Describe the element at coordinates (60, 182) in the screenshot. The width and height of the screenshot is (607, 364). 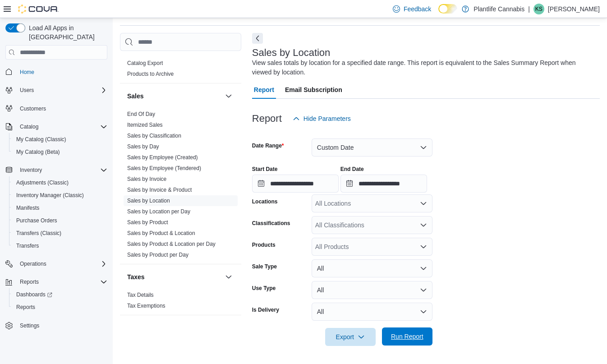
I see `button: Adjustments (Classic)` at that location.